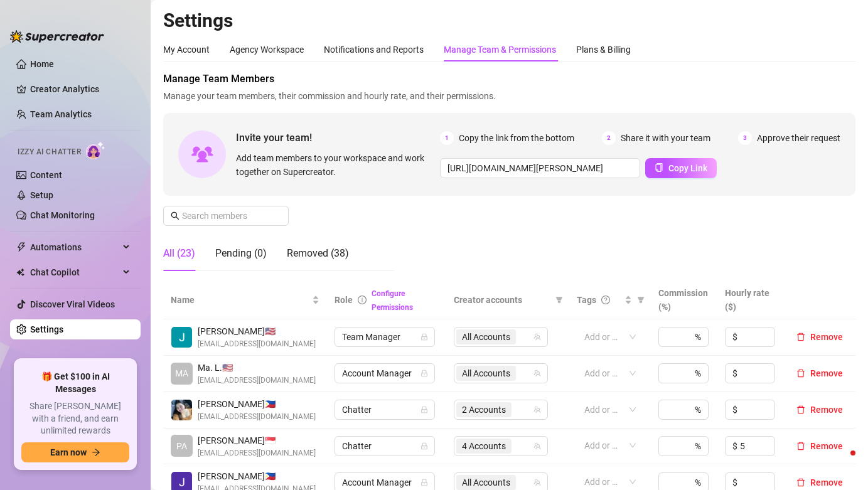  I want to click on input: Search members, so click(227, 216).